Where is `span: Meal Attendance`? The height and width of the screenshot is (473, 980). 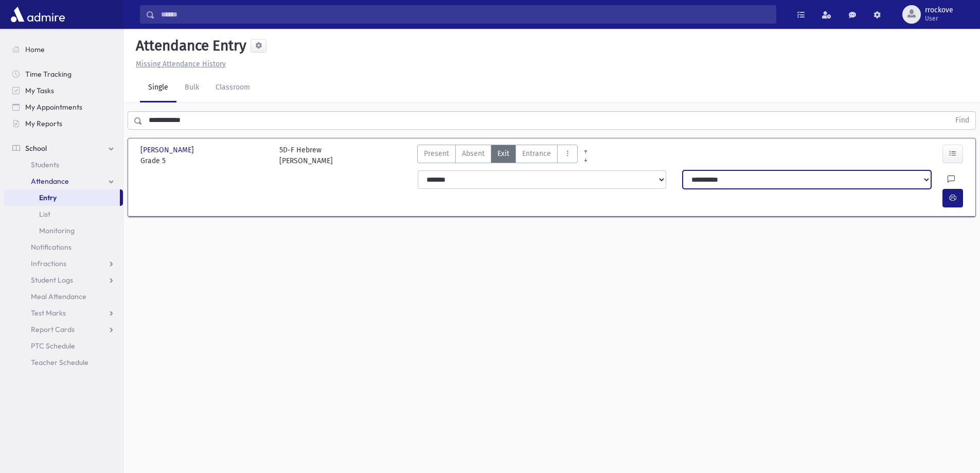
span: Meal Attendance is located at coordinates (59, 296).